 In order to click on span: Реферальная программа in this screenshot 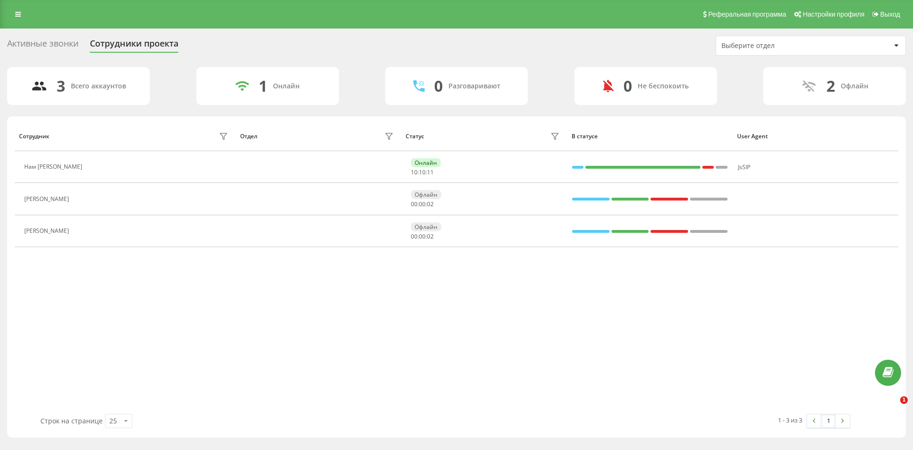, I will do `click(747, 14)`.